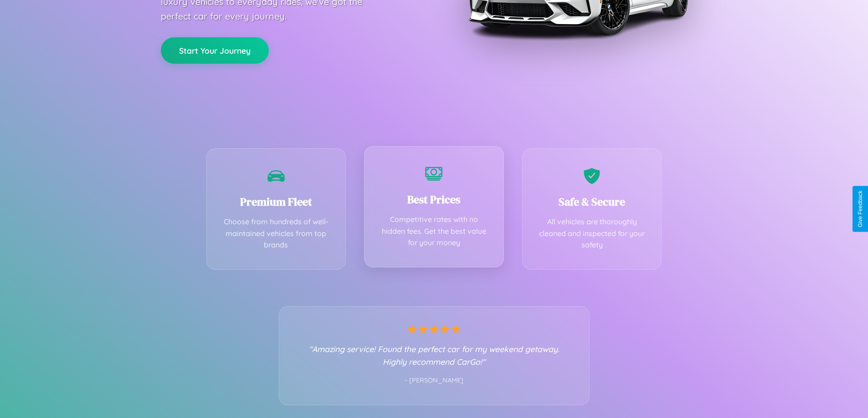 The width and height of the screenshot is (868, 418). What do you see at coordinates (592, 234) in the screenshot?
I see `p: All vehicles are thoroughly cleaned and inspected for your safety` at bounding box center [592, 234].